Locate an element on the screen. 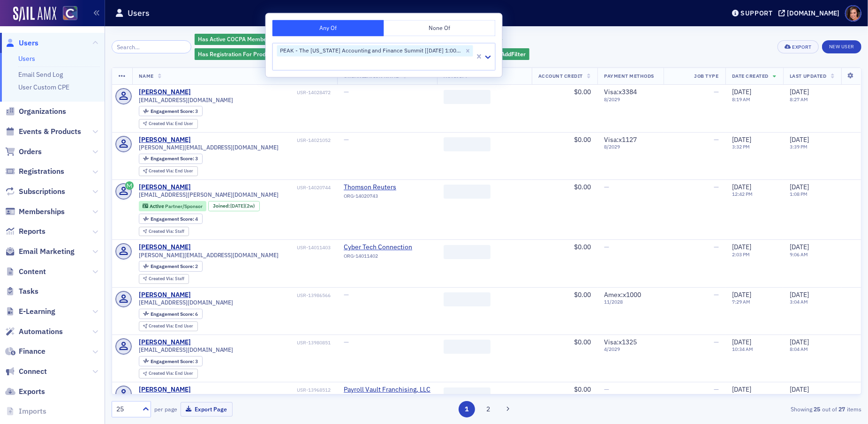 The image size is (868, 424). time: 9:06 AM is located at coordinates (799, 254).